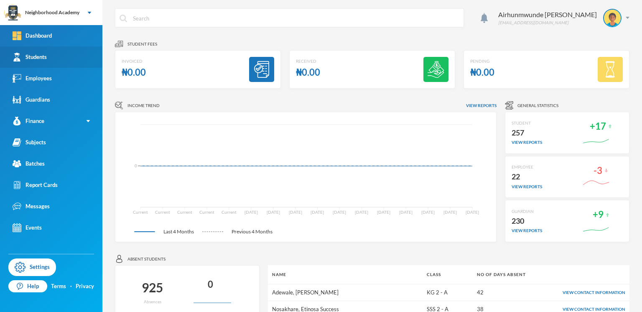 The width and height of the screenshot is (642, 312). What do you see at coordinates (143, 105) in the screenshot?
I see `span: Income Trend` at bounding box center [143, 105].